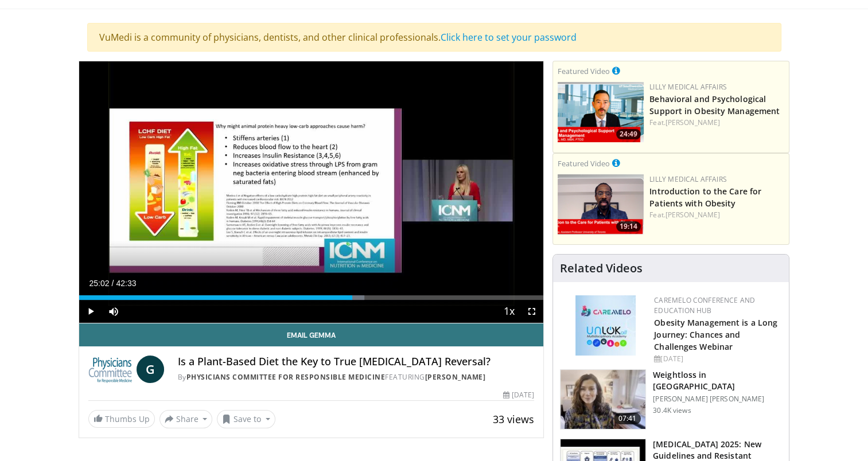  I want to click on img: 9983fed1-7565-45be-8934-aef1103ce6e2.150x105_q85_crop-smart_upscale.jpg, so click(603, 400).